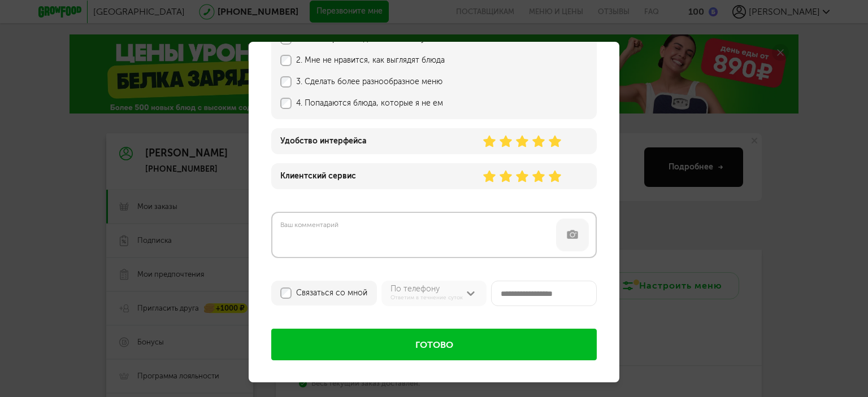  I want to click on label: Связаться со мной, so click(332, 293).